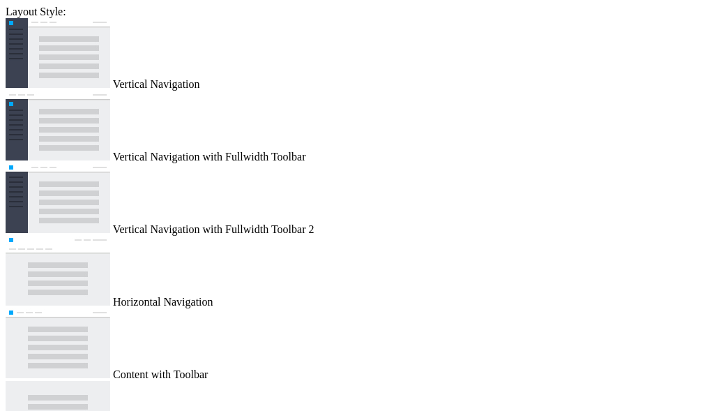 This screenshot has height=411, width=714. What do you see at coordinates (58, 343) in the screenshot?
I see `img: content-with-toolbar.jpg` at bounding box center [58, 343].